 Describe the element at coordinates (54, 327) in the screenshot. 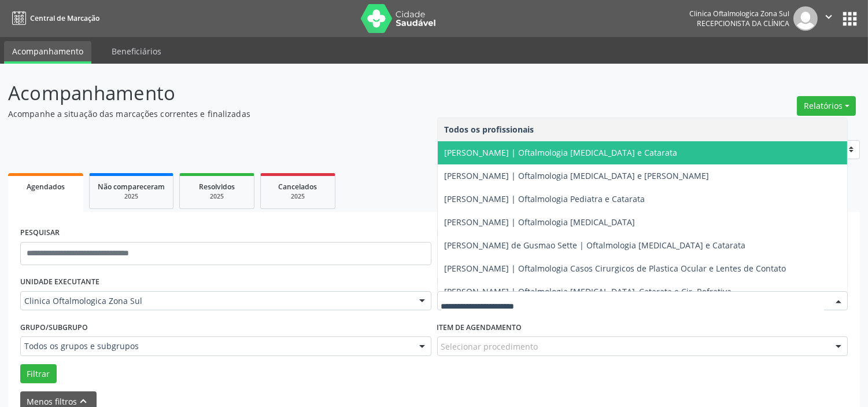

I see `label: Grupo/Subgrupo` at that location.